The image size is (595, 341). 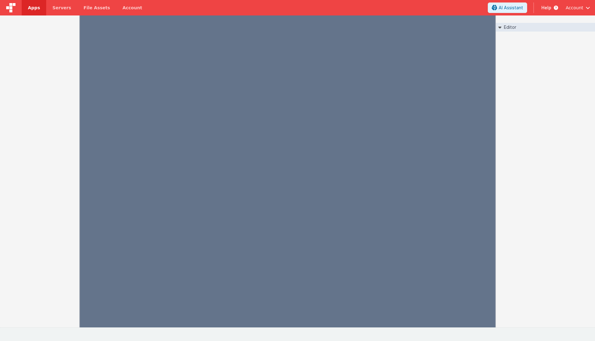 What do you see at coordinates (62, 8) in the screenshot?
I see `span: Servers` at bounding box center [62, 8].